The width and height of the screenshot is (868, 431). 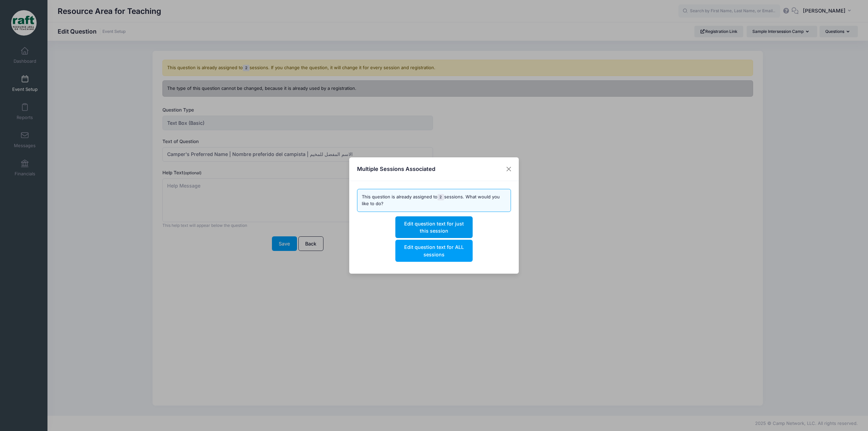 I want to click on div: This question is already assigned to sessions. What would you like to do?, so click(x=434, y=200).